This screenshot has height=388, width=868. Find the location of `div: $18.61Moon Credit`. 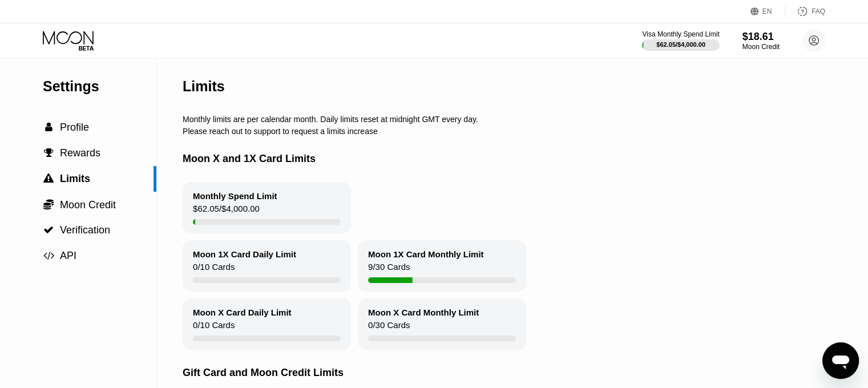

div: $18.61Moon Credit is located at coordinates (761, 40).